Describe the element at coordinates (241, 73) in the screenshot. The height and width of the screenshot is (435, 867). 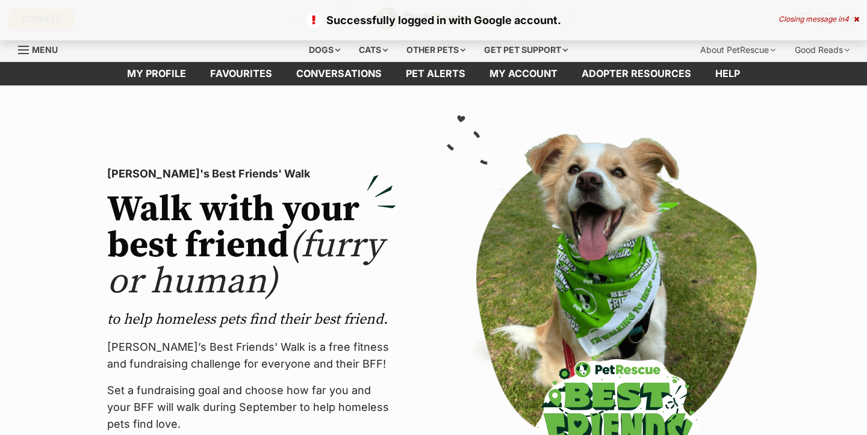
I see `a: Favourites` at that location.